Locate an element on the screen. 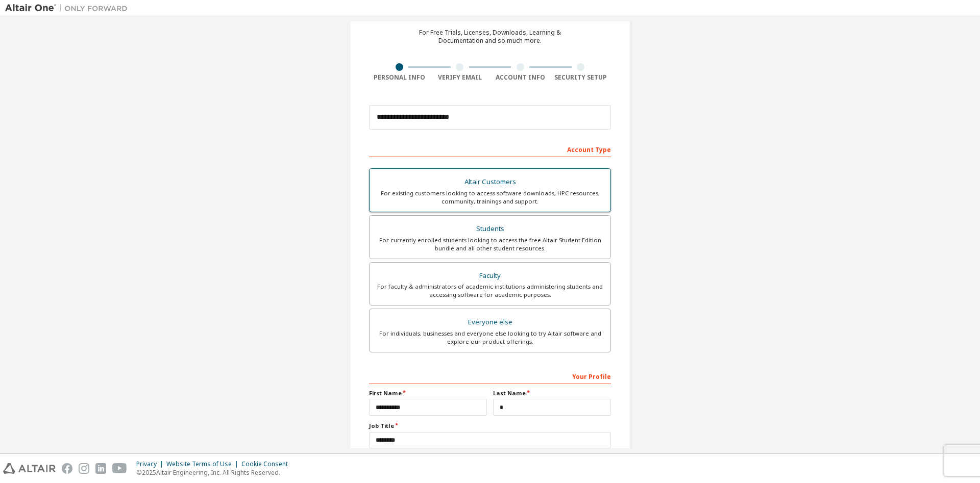  img: Altair One is located at coordinates (69, 8).